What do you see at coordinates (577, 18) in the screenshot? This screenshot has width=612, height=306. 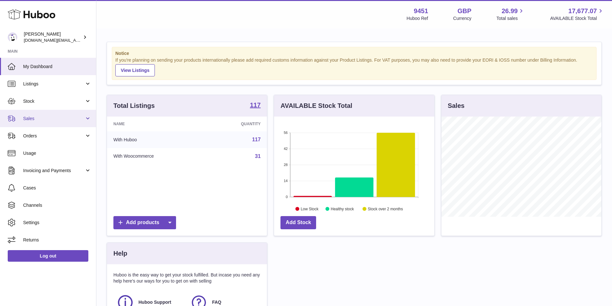 I see `span: AVAILABLE Stock Total` at bounding box center [577, 18].